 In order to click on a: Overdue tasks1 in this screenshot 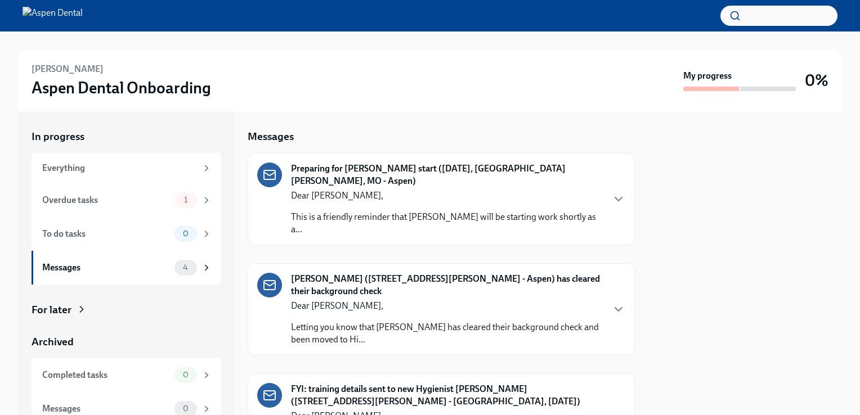, I will do `click(126, 200)`.